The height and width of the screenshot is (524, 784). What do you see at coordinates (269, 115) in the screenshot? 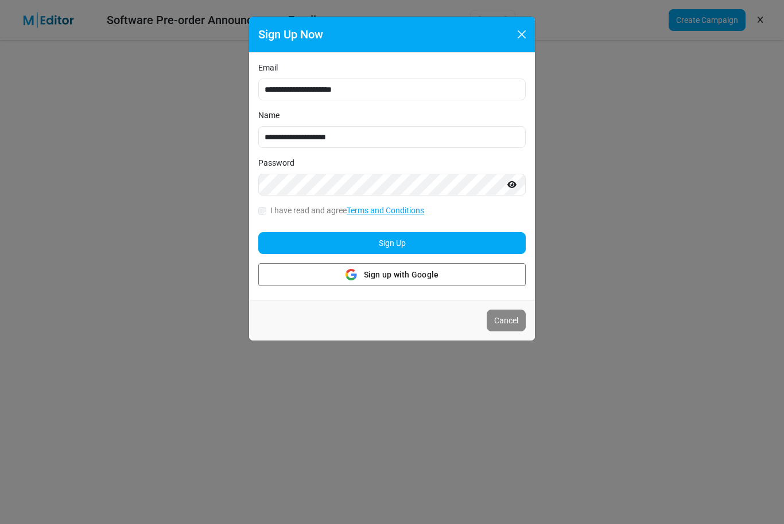
I see `label: Name` at bounding box center [269, 115].